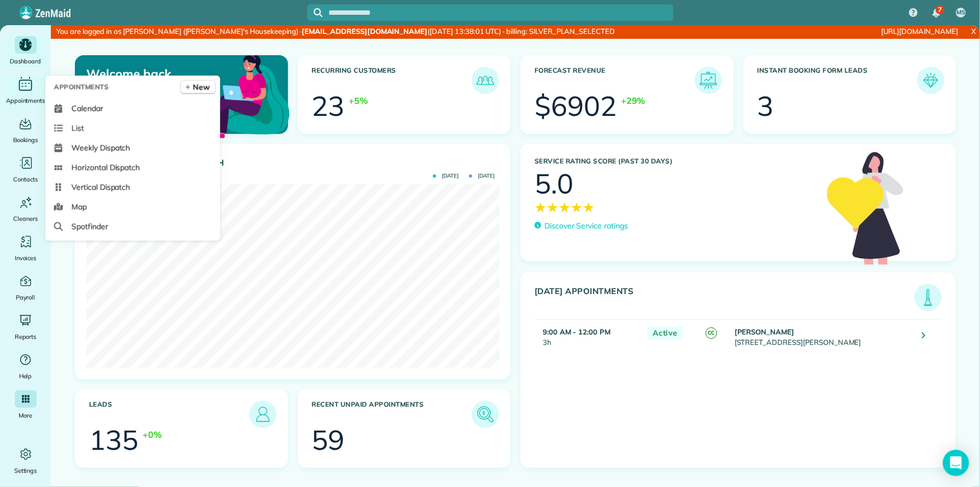  What do you see at coordinates (485, 414) in the screenshot?
I see `img: icon_unpaid_appointments-47b8ce3997adf2238b356f14209ab4cced10bd1f174958f3ca8f1d0dd7fffeee.png` at bounding box center [485, 414].